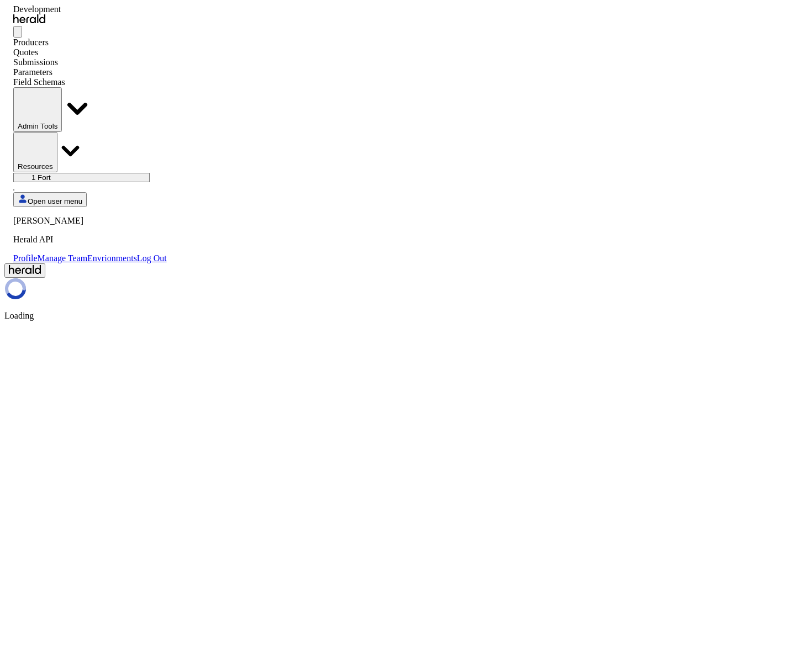  What do you see at coordinates (62, 258) in the screenshot?
I see `a: Manage Team` at bounding box center [62, 258].